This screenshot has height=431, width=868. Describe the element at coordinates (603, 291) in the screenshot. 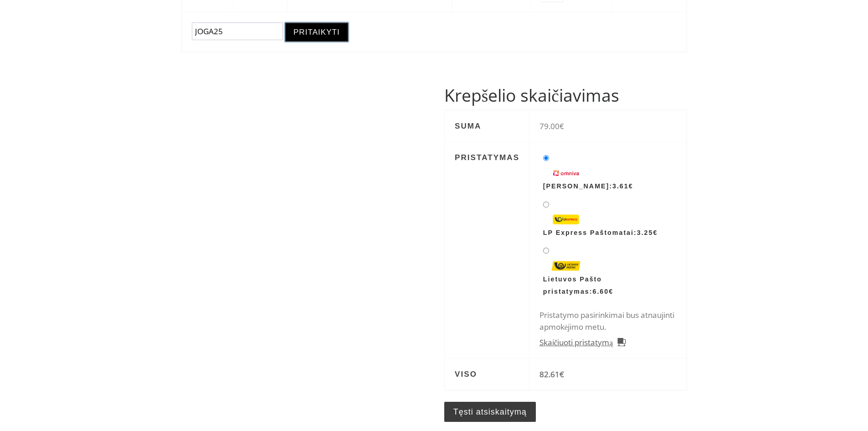

I see `bdi: 6.60` at that location.